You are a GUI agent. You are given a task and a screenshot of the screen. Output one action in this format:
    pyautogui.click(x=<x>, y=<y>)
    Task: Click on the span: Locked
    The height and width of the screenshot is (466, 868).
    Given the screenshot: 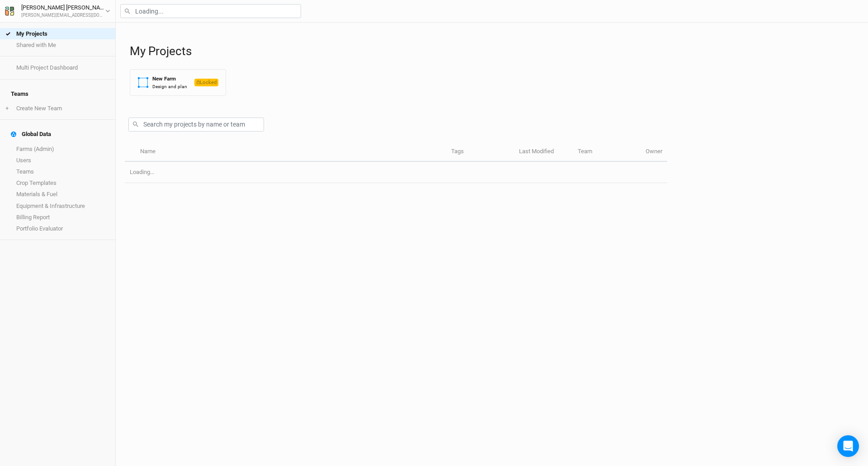 What is the action you would take?
    pyautogui.click(x=206, y=83)
    